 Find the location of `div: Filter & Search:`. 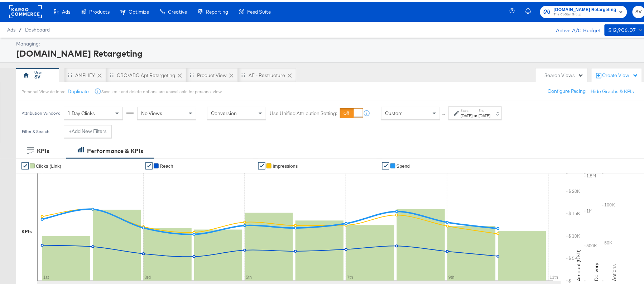

div: Filter & Search: is located at coordinates (36, 130).